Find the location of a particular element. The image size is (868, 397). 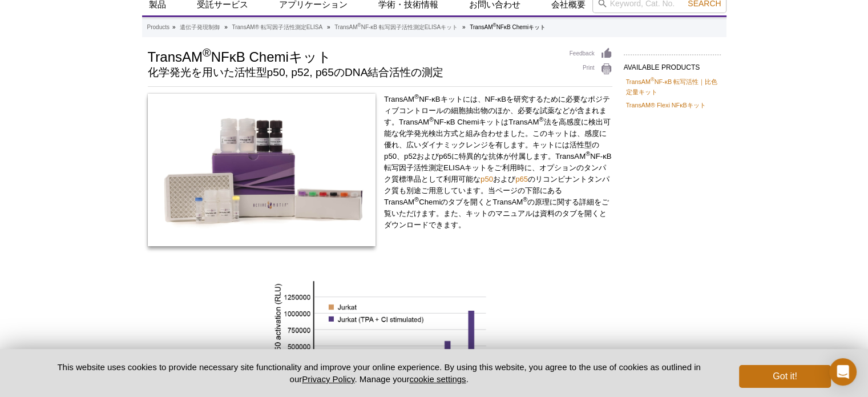

li: TransAM NFκB Chemiキット is located at coordinates (507, 27).